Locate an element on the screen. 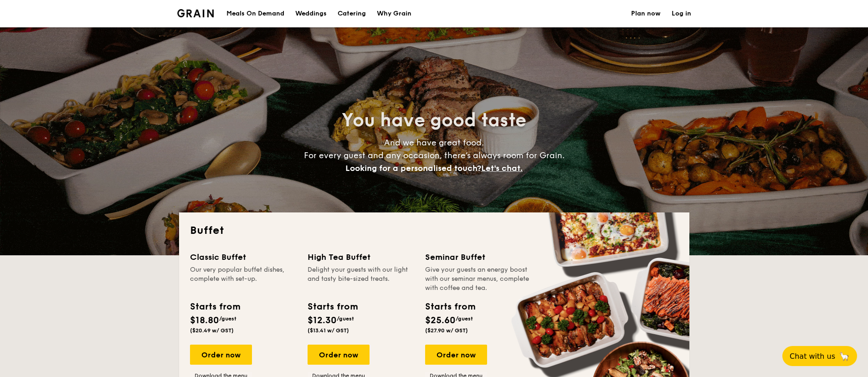 The image size is (868, 377). h2: Buffet is located at coordinates (434, 231).